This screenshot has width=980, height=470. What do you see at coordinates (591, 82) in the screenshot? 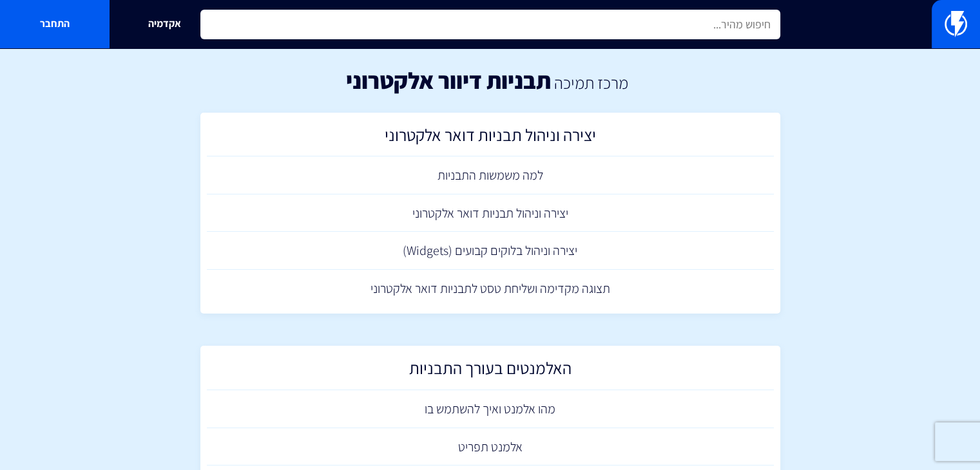
I see `a: מרכז תמיכה` at bounding box center [591, 82].